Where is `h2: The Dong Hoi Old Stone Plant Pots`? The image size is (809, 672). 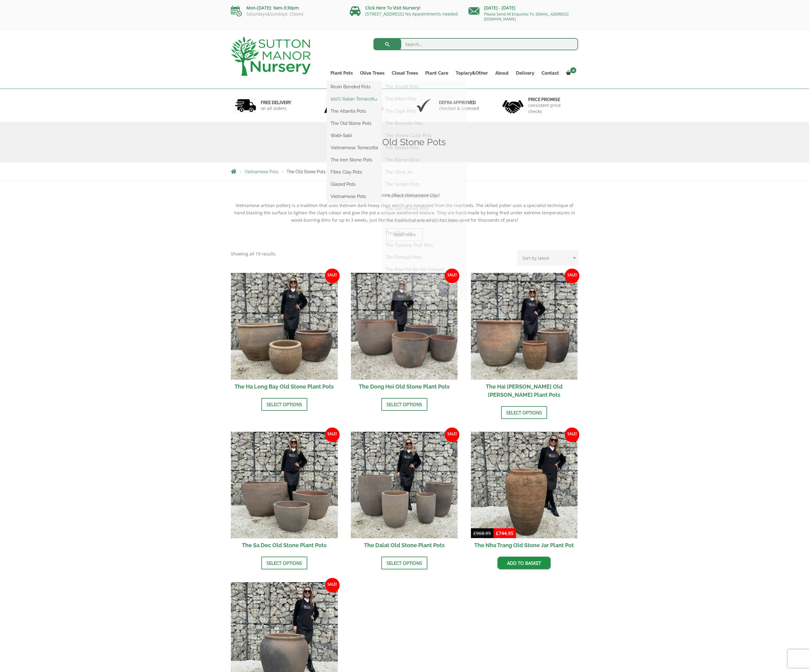
h2: The Dong Hoi Old Stone Plant Pots is located at coordinates (404, 386).